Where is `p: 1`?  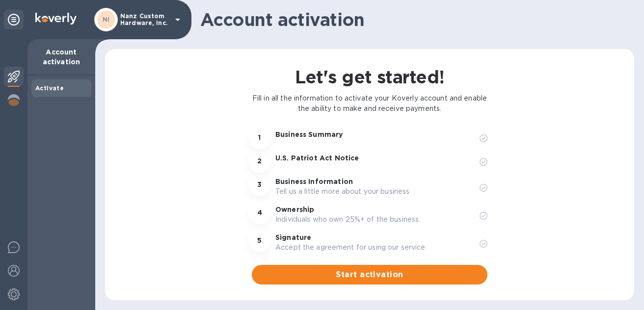 p: 1 is located at coordinates (259, 137).